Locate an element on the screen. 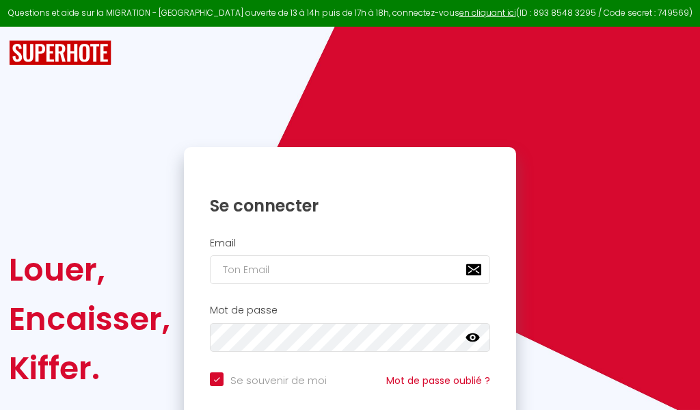  a: Mot de passe oublié ? is located at coordinates (438, 380).